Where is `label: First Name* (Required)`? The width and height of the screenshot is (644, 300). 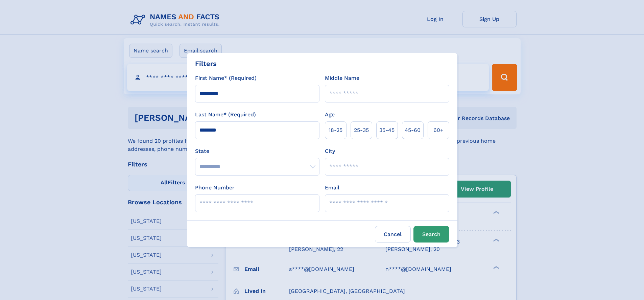
label: First Name* (Required) is located at coordinates (226, 78).